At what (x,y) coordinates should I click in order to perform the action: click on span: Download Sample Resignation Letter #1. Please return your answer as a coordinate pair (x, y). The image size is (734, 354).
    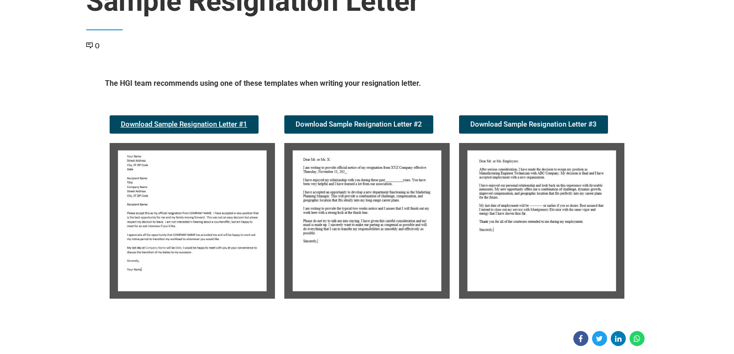
    Looking at the image, I should click on (184, 124).